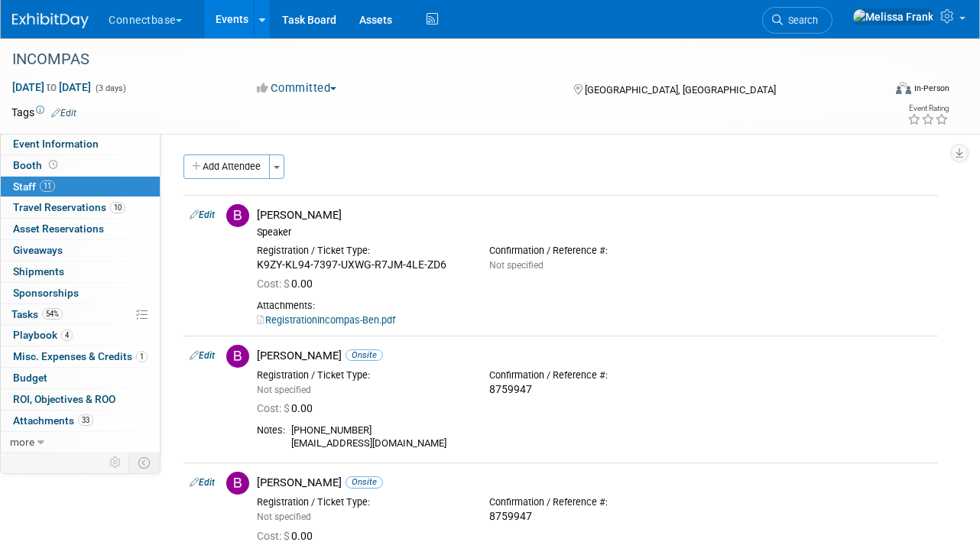 The width and height of the screenshot is (980, 552). I want to click on span: Tasks, so click(37, 314).